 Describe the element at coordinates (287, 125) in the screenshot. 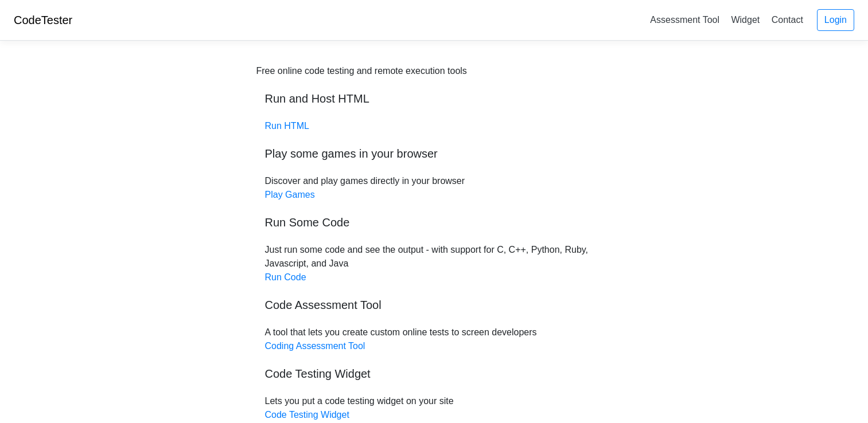

I see `a: Run HTML` at that location.